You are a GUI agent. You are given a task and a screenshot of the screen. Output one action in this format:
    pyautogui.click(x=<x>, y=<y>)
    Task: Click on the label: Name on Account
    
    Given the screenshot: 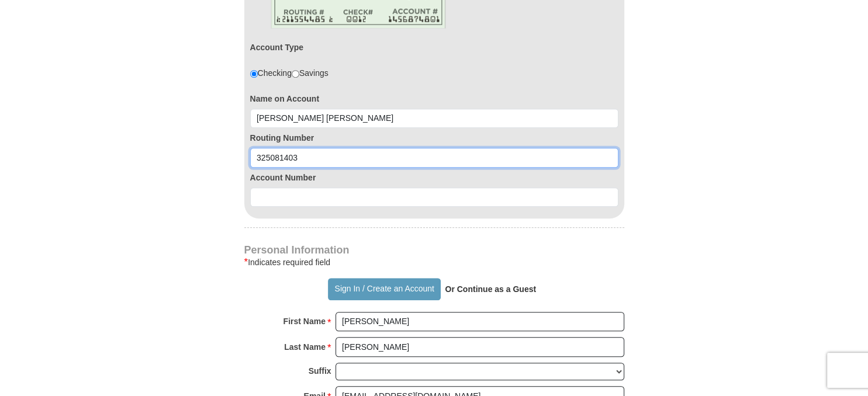 What is the action you would take?
    pyautogui.click(x=434, y=98)
    